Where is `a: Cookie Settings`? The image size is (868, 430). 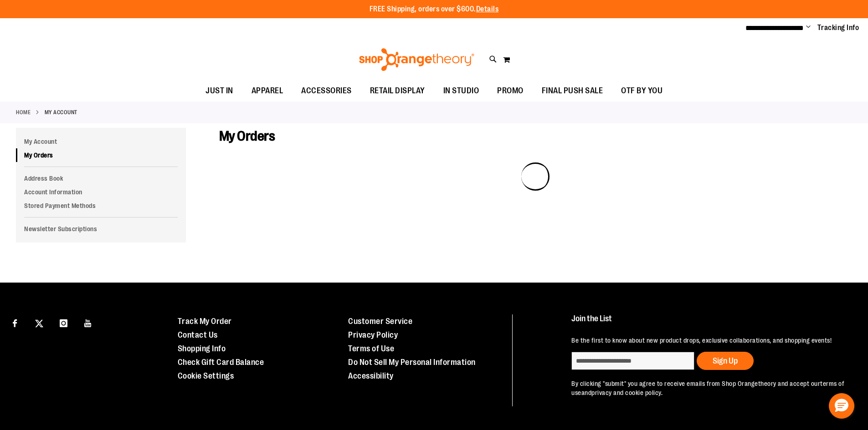
a: Cookie Settings is located at coordinates (206, 376).